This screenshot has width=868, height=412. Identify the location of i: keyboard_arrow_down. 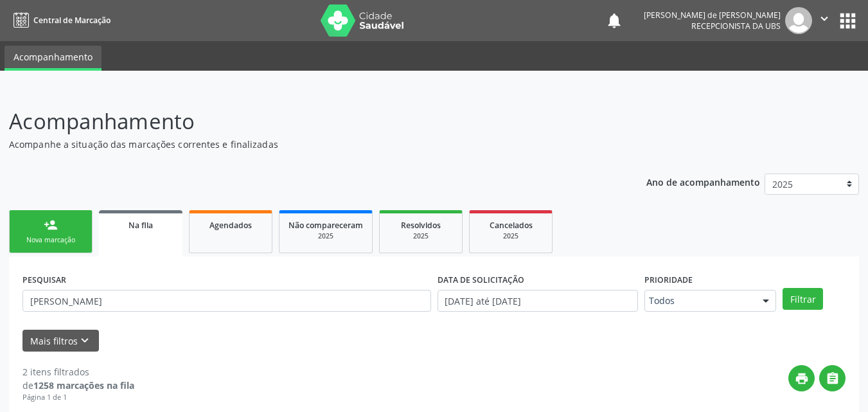
(85, 340).